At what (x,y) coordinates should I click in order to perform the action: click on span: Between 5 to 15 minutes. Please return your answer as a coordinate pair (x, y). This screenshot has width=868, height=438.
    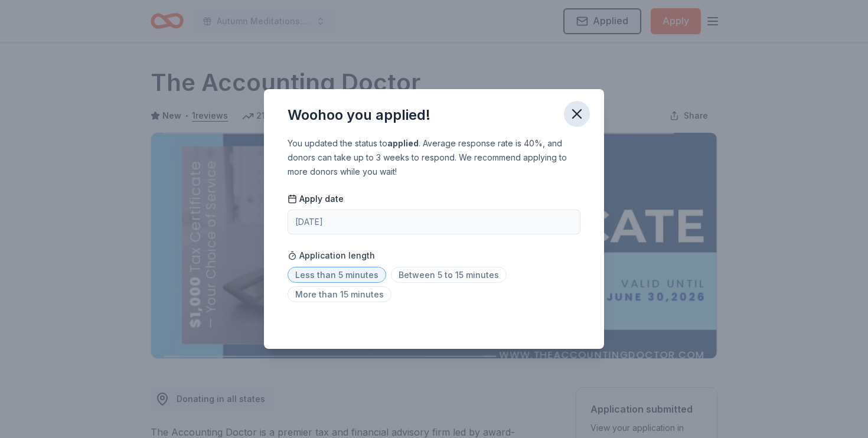
    Looking at the image, I should click on (448, 274).